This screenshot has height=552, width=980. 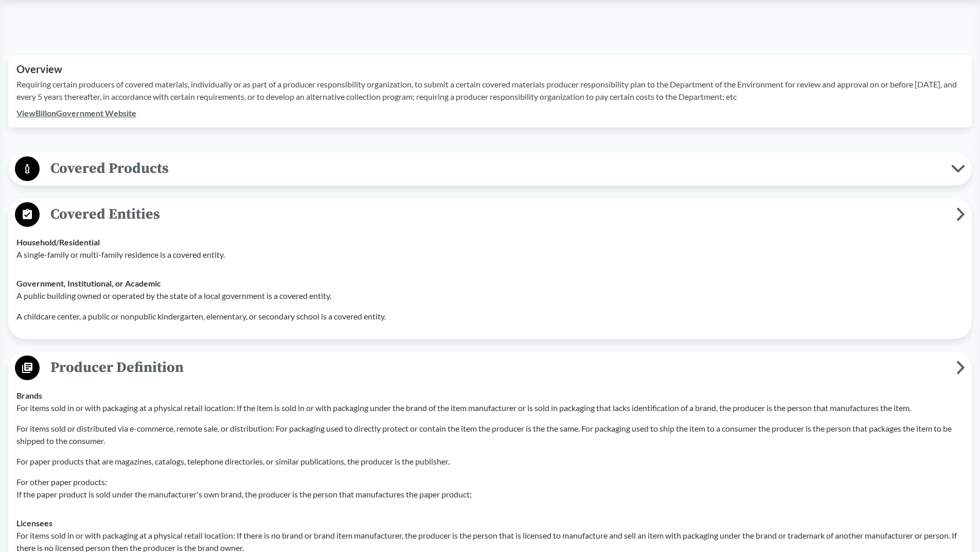 I want to click on a: ViewBillonGovernment Website, so click(x=76, y=112).